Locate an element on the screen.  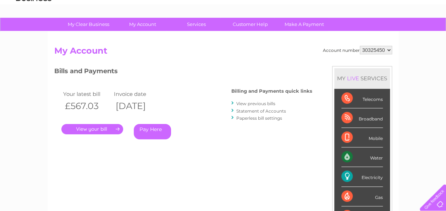
div: MY SERVICES is located at coordinates (362, 78).